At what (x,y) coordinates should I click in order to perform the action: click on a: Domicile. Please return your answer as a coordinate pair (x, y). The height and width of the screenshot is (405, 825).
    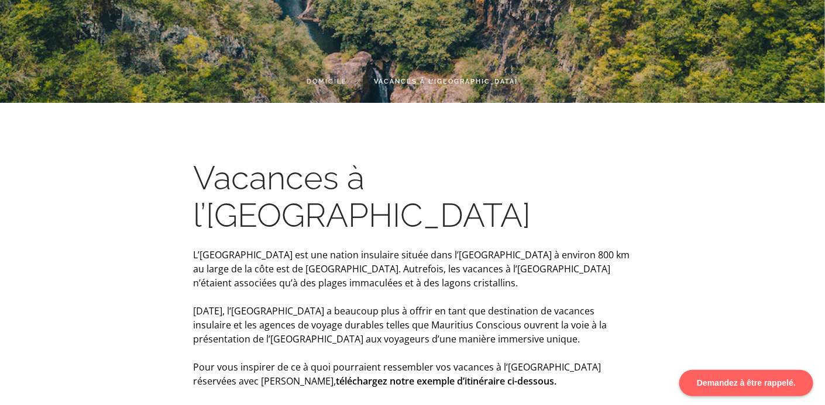
    Looking at the image, I should click on (327, 81).